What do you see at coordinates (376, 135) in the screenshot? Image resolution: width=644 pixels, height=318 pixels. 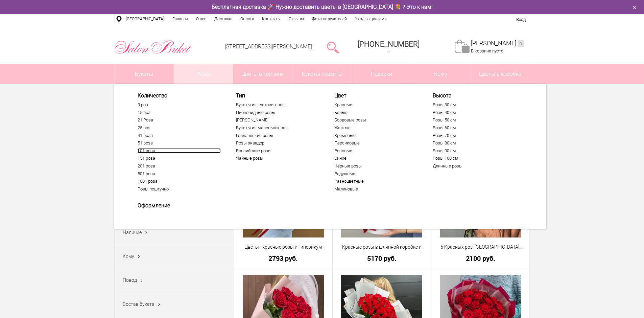 I see `a: Кремовые` at bounding box center [376, 135].